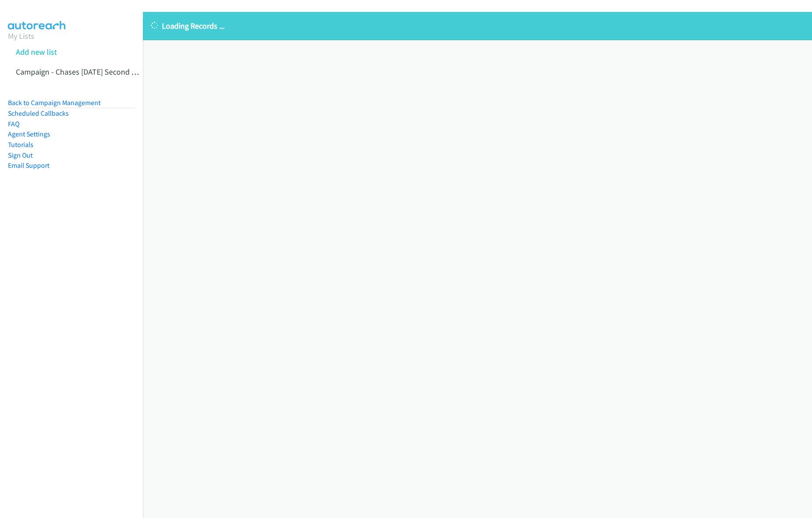  I want to click on p: Loading Records ..., so click(477, 25).